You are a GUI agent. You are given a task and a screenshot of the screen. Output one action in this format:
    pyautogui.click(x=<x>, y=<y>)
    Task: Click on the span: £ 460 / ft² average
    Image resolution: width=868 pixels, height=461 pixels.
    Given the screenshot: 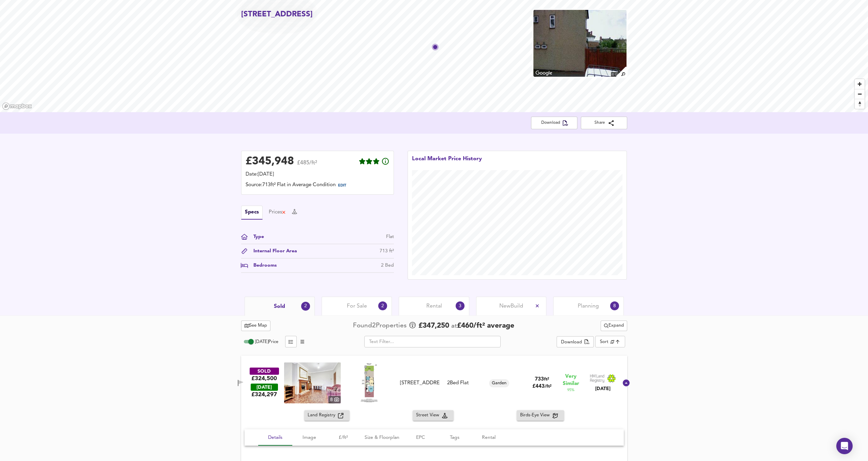 What is the action you would take?
    pyautogui.click(x=486, y=326)
    